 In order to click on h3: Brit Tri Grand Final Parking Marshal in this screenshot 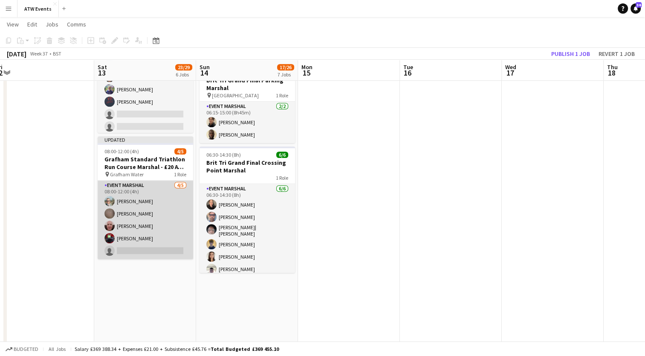, I will do `click(247, 84)`.